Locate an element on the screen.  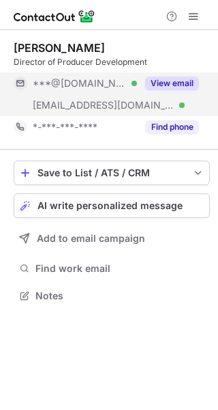
button: save-profile-one-click is located at coordinates (112, 173).